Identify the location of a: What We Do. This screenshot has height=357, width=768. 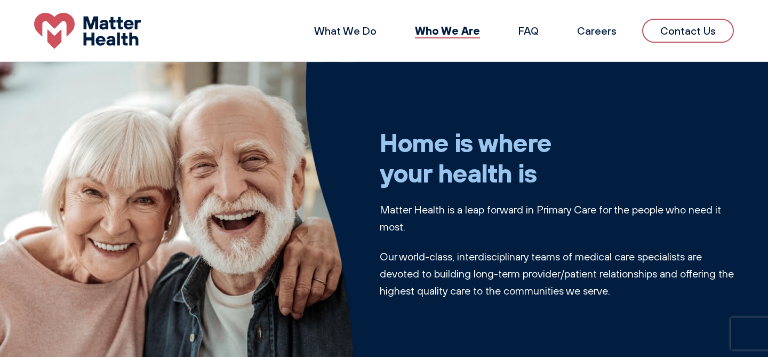
(345, 30).